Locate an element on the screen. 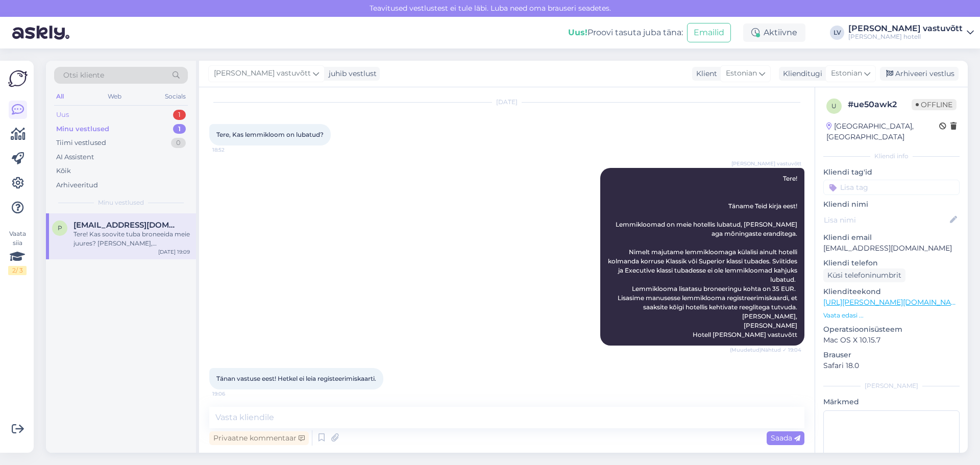  button: Emailid is located at coordinates (709, 33).